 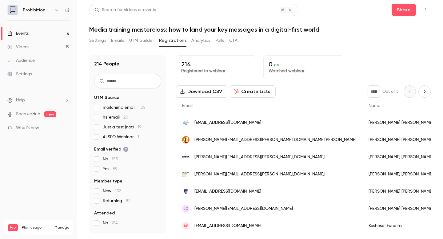 I want to click on span: new, so click(x=50, y=114).